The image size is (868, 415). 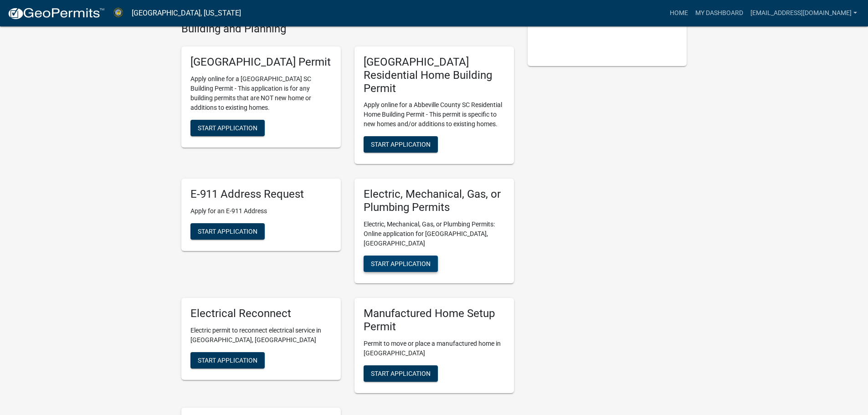 I want to click on h5: Electrical Reconnect, so click(x=261, y=314).